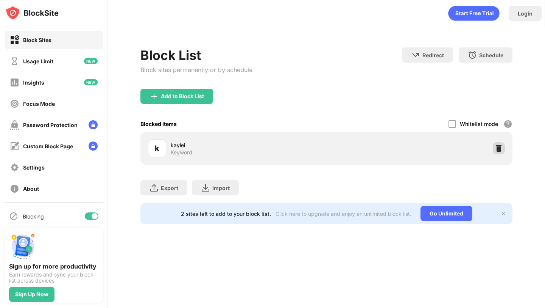  Describe the element at coordinates (248, 145) in the screenshot. I see `div: kaylei` at that location.